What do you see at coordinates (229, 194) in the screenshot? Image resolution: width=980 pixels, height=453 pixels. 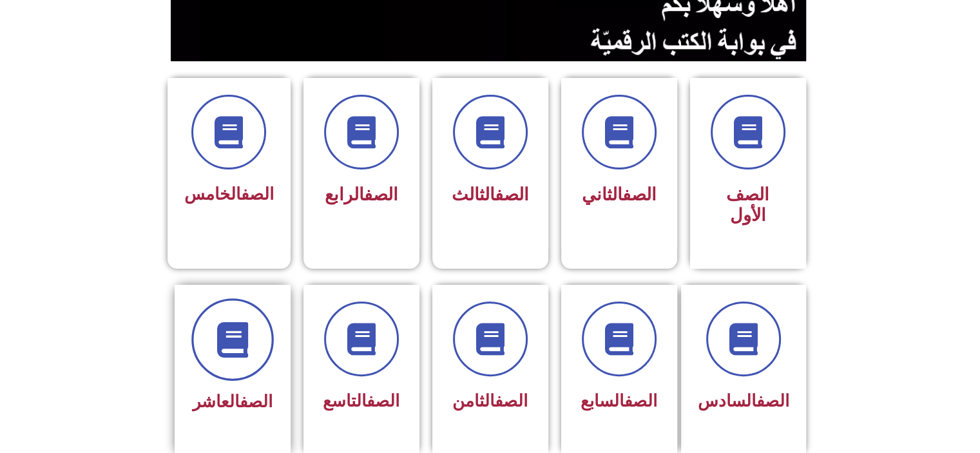 I see `span: الخامس` at bounding box center [229, 194].